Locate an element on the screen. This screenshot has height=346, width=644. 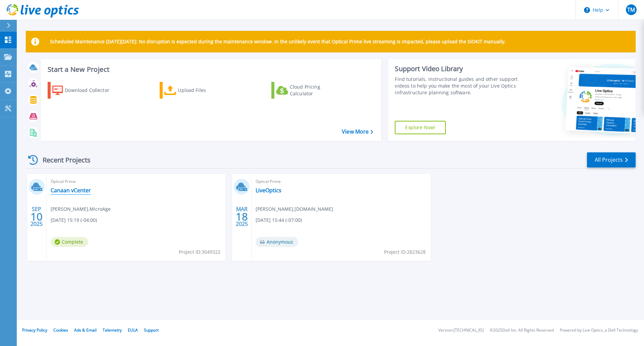
a: Telemetry is located at coordinates (112, 330).